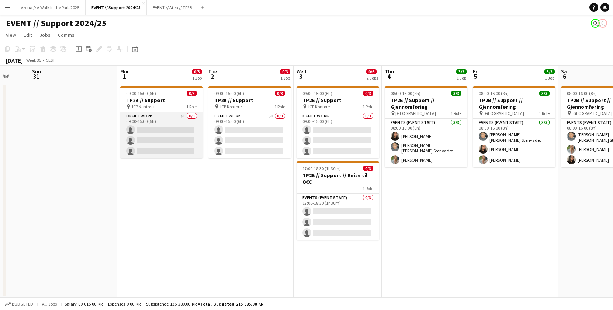 The width and height of the screenshot is (613, 310). What do you see at coordinates (338, 122) in the screenshot?
I see `div: 09:00-15:00 (6h)0/3TP2B // Support JCP Kontoret1 RoleOffice work0/309:00-15:00 (6h)` at bounding box center [338, 122].